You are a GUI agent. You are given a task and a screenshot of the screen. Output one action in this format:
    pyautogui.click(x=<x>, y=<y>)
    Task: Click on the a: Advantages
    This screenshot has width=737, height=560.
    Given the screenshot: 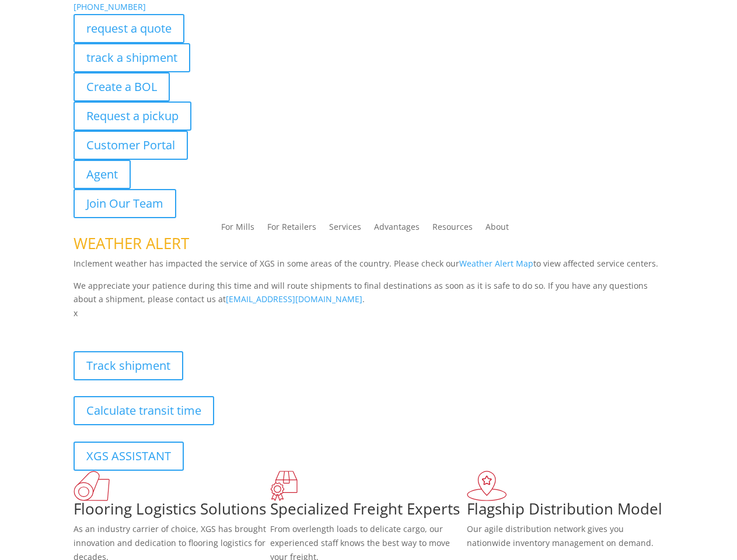 What is the action you would take?
    pyautogui.click(x=396, y=230)
    